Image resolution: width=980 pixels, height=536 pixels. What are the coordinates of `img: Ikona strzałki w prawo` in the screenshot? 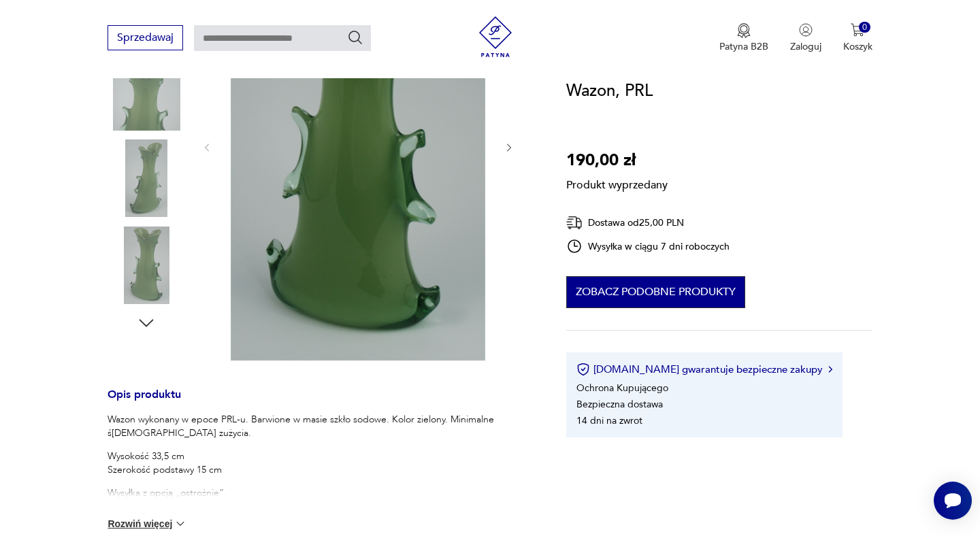 It's located at (830, 370).